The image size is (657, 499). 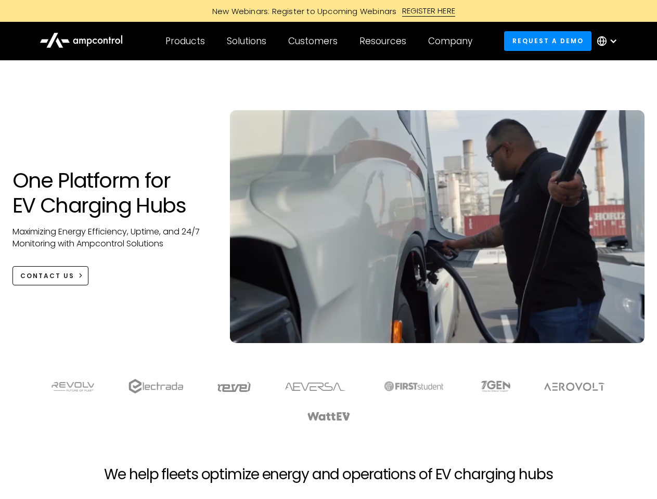 I want to click on div: Products, so click(x=185, y=41).